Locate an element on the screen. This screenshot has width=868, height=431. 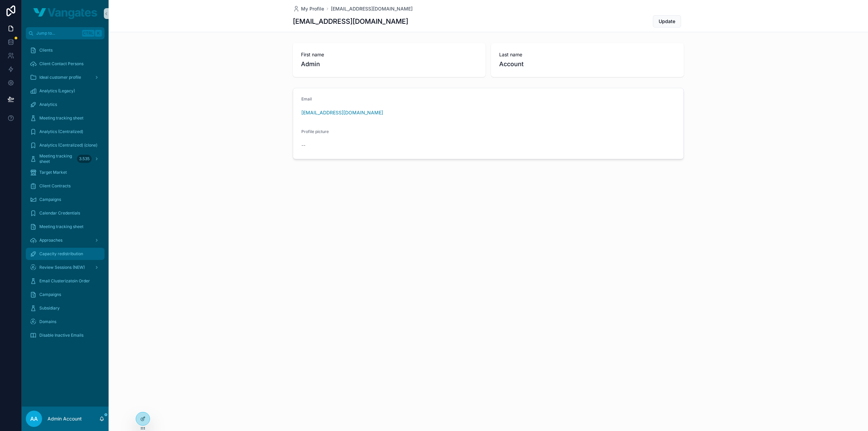
a: Domains is located at coordinates (65, 322).